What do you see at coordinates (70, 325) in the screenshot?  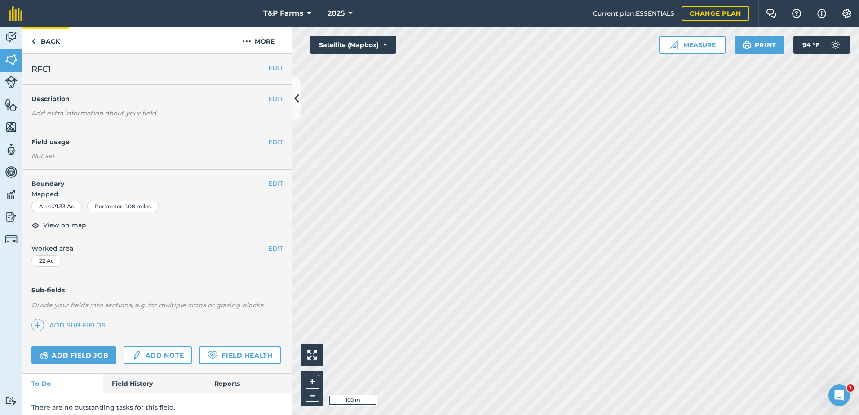 I see `a: Add sub-fields` at bounding box center [70, 325].